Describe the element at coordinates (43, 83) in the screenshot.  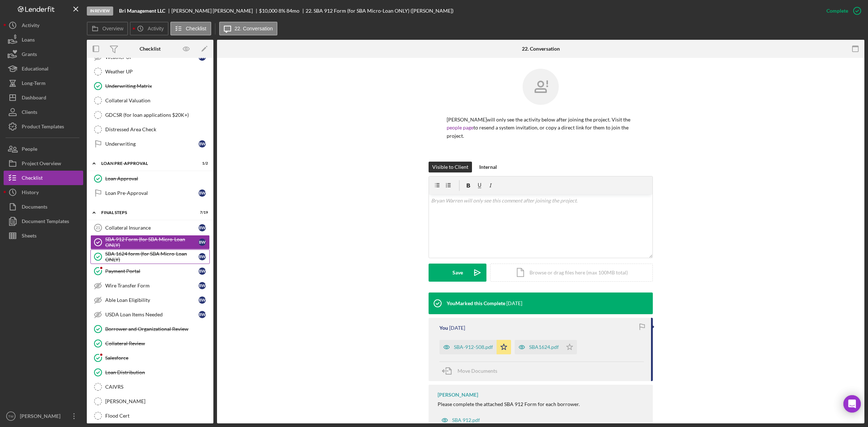
I see `button: Long-Term` at that location.